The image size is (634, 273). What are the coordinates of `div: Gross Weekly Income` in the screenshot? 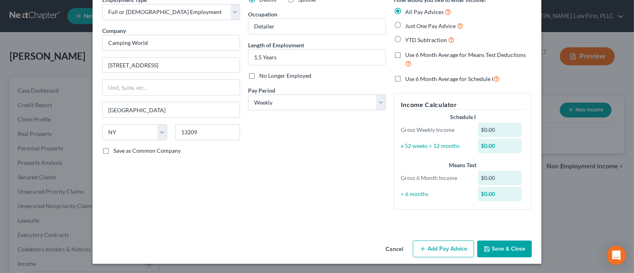 It's located at (435, 130).